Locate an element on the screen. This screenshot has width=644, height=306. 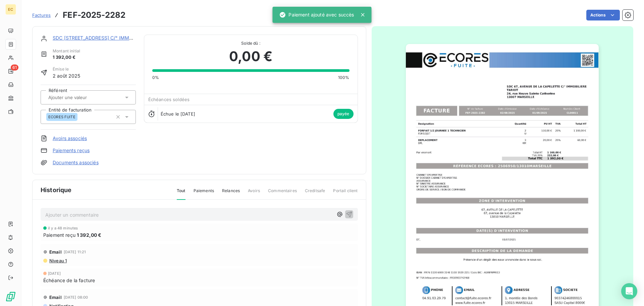
span: 0% is located at coordinates (156, 77).